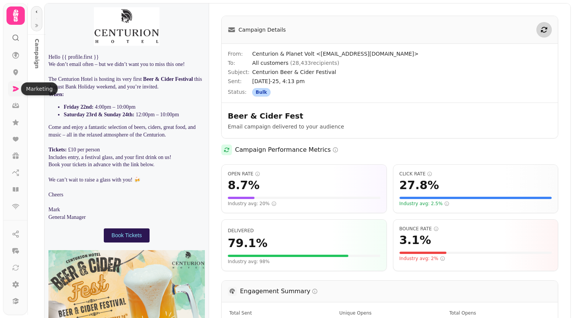 The width and height of the screenshot is (583, 318). Describe the element at coordinates (240, 63) in the screenshot. I see `span: To:` at that location.